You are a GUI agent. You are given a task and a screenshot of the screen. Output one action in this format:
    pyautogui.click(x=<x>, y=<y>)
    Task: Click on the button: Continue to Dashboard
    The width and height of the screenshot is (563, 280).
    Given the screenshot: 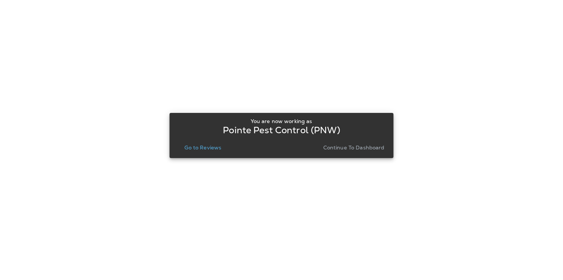 What is the action you would take?
    pyautogui.click(x=354, y=147)
    